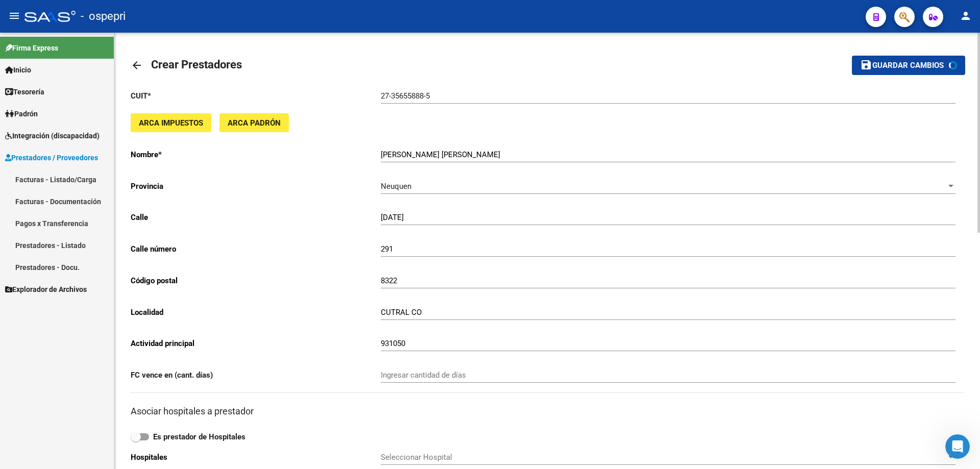  I want to click on span: Padrón, so click(21, 114).